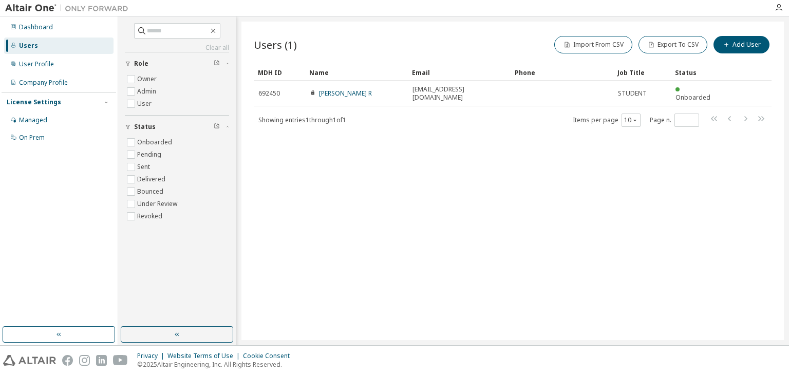 This screenshot has width=789, height=375. What do you see at coordinates (269, 356) in the screenshot?
I see `div: Cookie Consent` at bounding box center [269, 356].